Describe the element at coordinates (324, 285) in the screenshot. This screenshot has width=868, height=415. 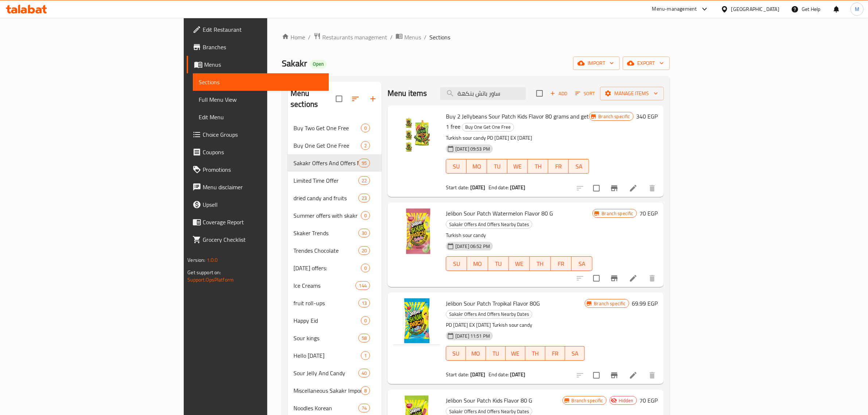
I see `div: Ice Creams` at that location.